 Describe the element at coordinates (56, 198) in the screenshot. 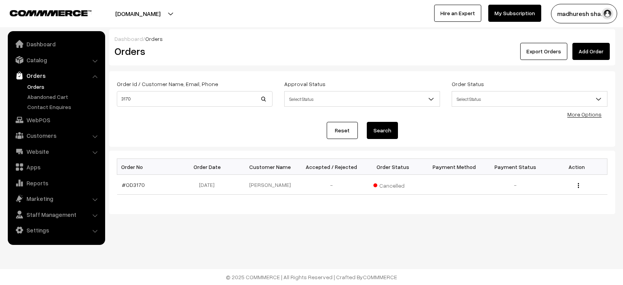

I see `a: Marketing` at that location.